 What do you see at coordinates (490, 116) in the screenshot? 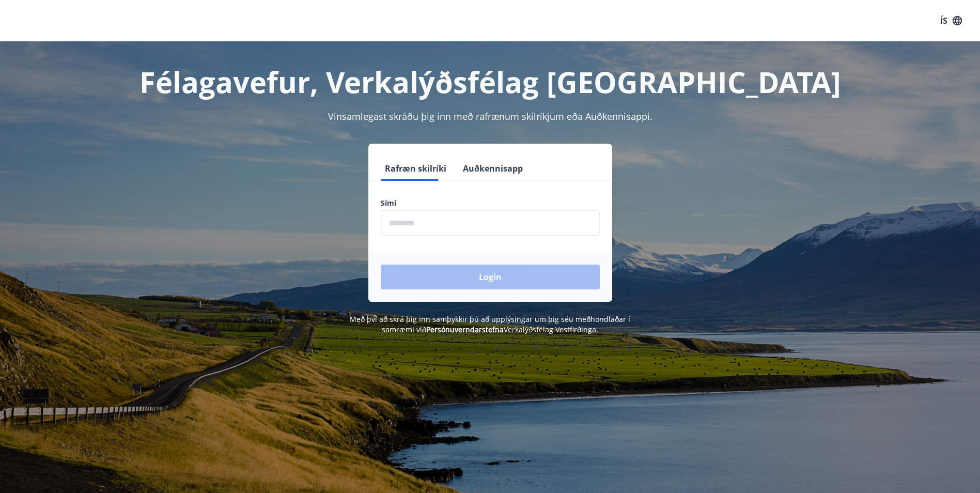
I see `span: Vinsamlegast skráðu þig inn með rafrænum skilríkjum eða Auðkennisappi.` at bounding box center [490, 116].